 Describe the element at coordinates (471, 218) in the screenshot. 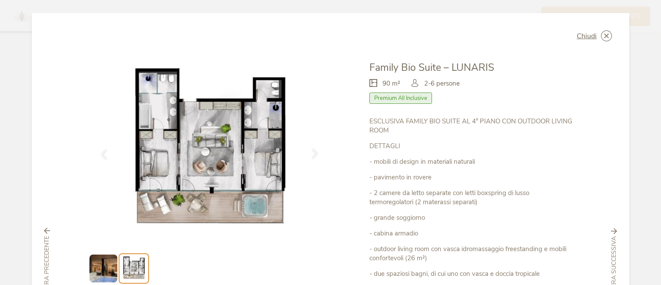

I see `p: - grande soggiorno` at that location.